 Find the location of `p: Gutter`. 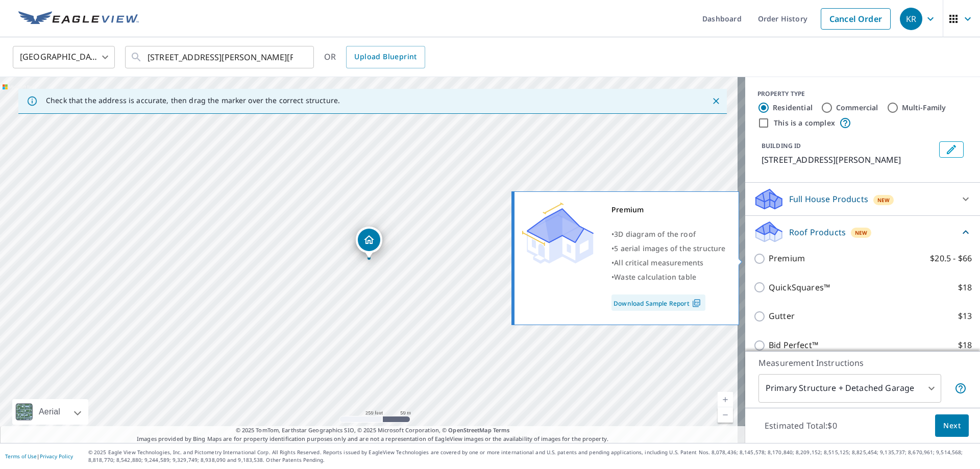

p: Gutter is located at coordinates (781, 316).